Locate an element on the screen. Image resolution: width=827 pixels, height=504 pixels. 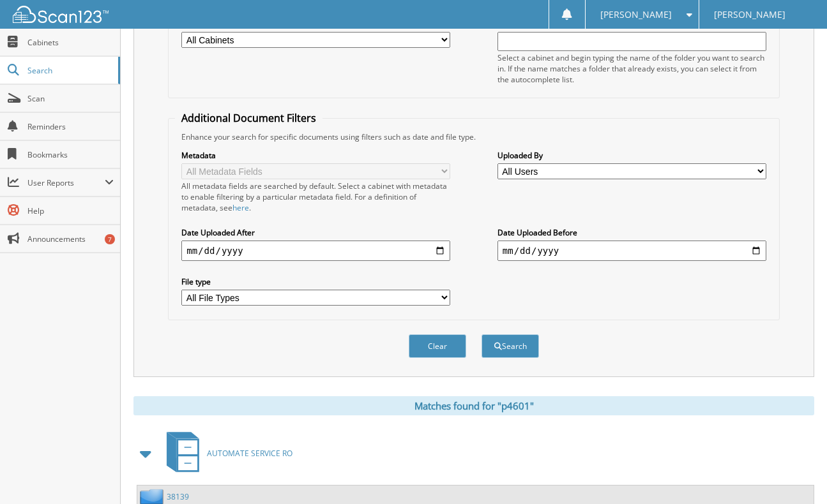
div: Matches found for "p4601" is located at coordinates (473, 406).